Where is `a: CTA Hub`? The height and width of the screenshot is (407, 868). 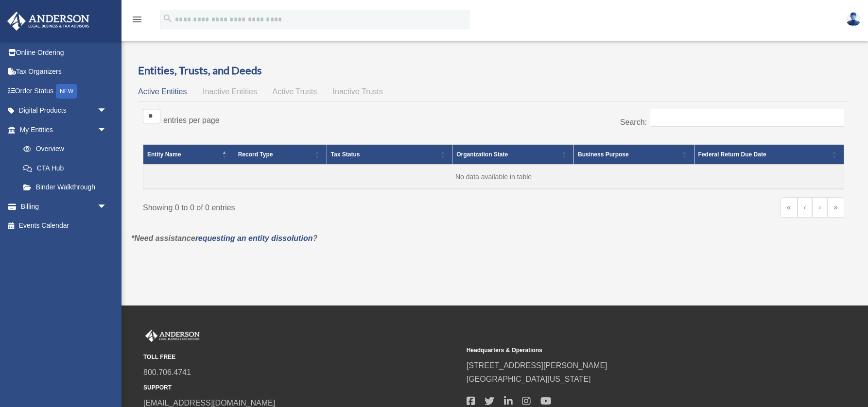
a: CTA Hub is located at coordinates (66, 168).